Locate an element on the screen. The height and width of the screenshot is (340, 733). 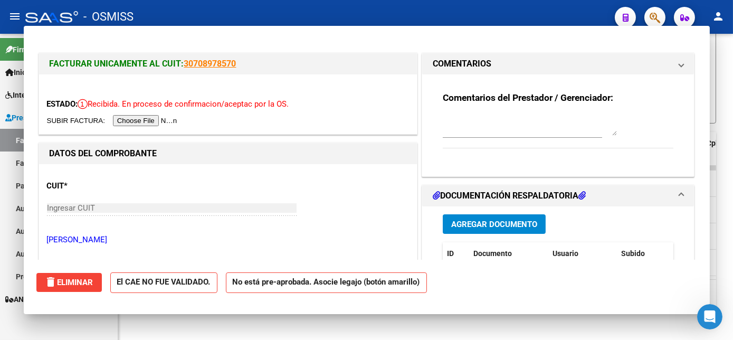
p: El equipo también puede ayudar is located at coordinates (107, 20).